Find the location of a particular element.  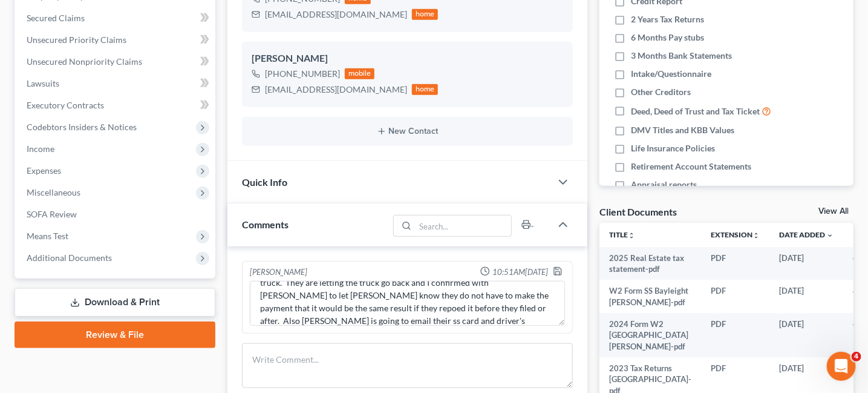

a: Executory Contracts is located at coordinates (116, 106).